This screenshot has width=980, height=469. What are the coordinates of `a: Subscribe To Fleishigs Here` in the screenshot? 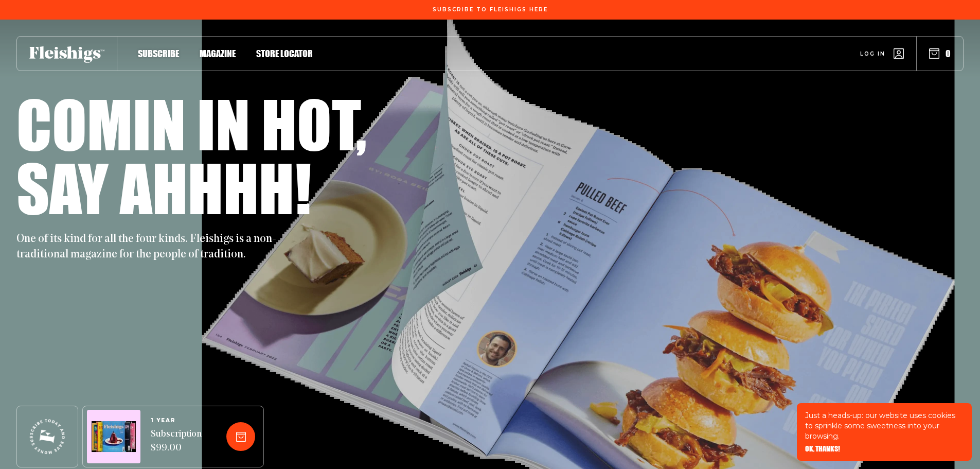 It's located at (490, 10).